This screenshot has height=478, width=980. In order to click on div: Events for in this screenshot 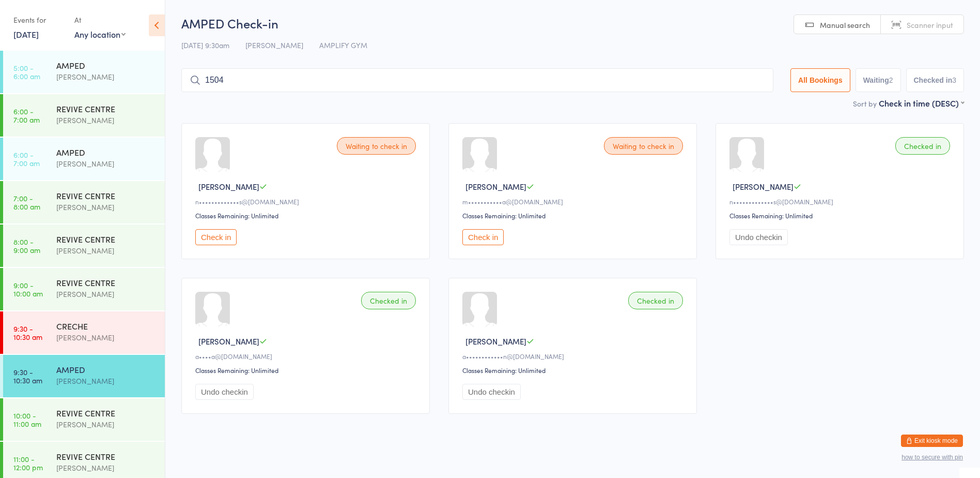, I will do `click(39, 20)`.